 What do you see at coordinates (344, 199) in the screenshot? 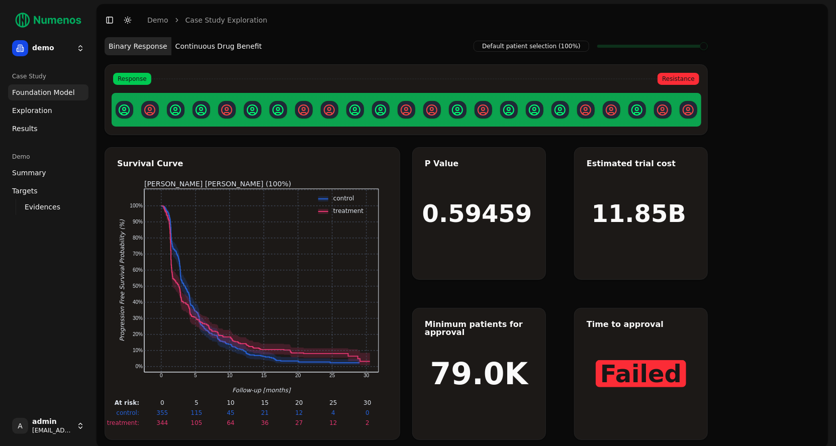
I see `text: control` at bounding box center [344, 199].